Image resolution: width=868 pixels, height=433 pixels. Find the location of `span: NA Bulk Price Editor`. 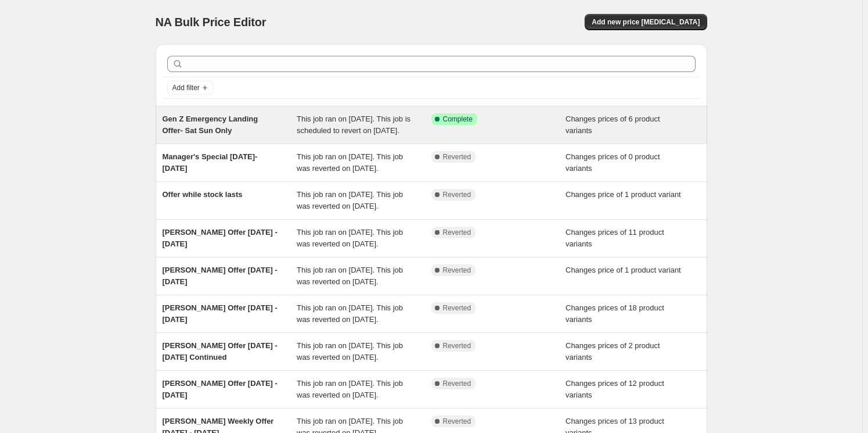

span: NA Bulk Price Editor is located at coordinates (210, 22).